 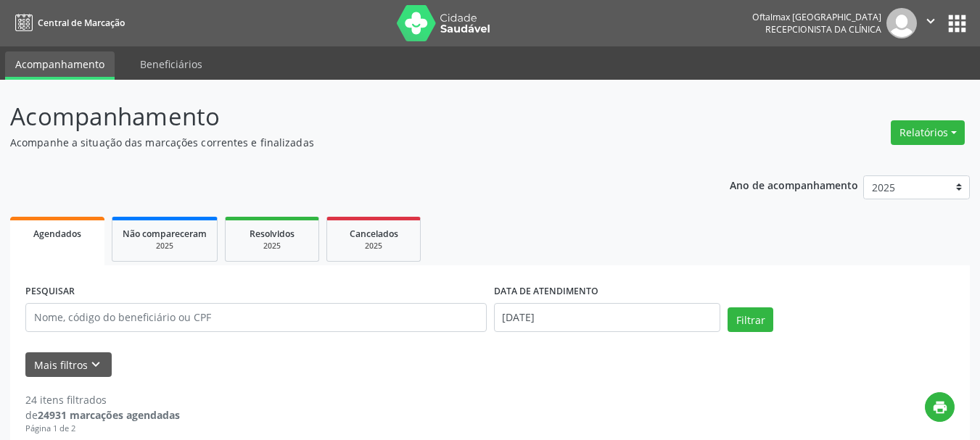 What do you see at coordinates (102, 399) in the screenshot?
I see `div: 24 itens filtrados` at bounding box center [102, 399].